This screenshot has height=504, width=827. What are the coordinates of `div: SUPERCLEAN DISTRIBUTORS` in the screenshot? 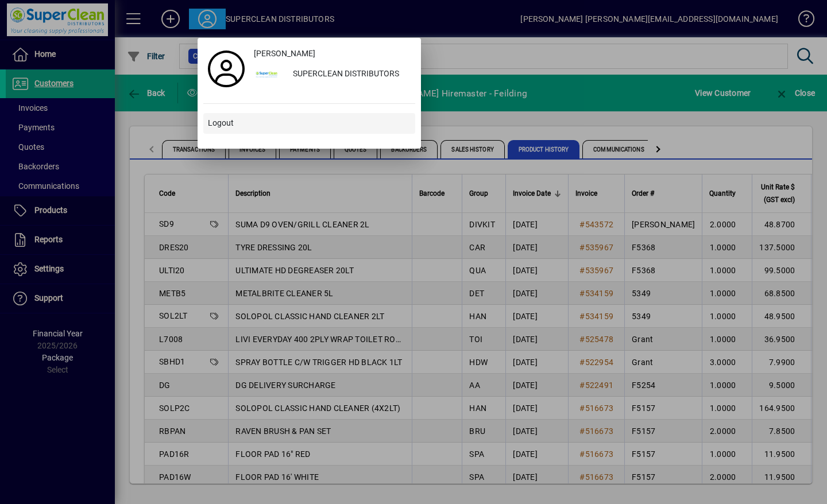 It's located at (349, 75).